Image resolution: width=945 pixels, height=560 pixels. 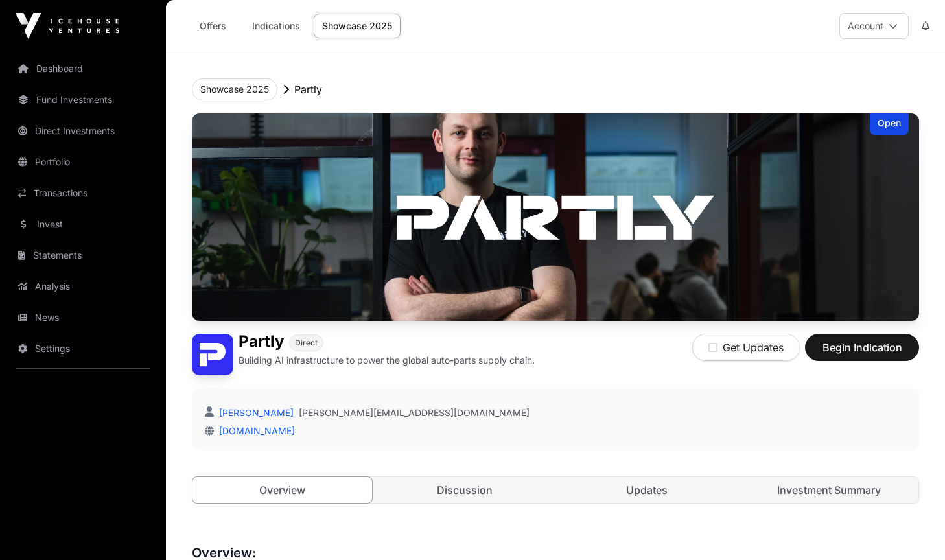 What do you see at coordinates (83, 193) in the screenshot?
I see `a: Transactions` at bounding box center [83, 193].